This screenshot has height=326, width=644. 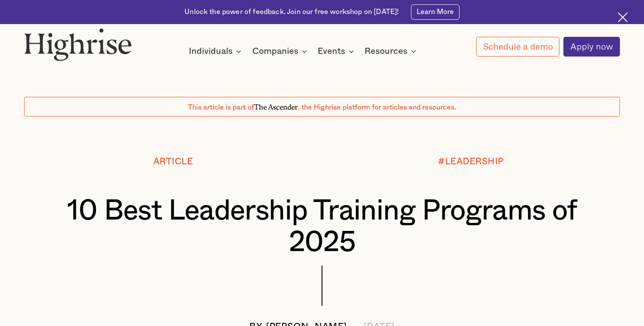 What do you see at coordinates (435, 12) in the screenshot?
I see `a: Learn More` at bounding box center [435, 12].